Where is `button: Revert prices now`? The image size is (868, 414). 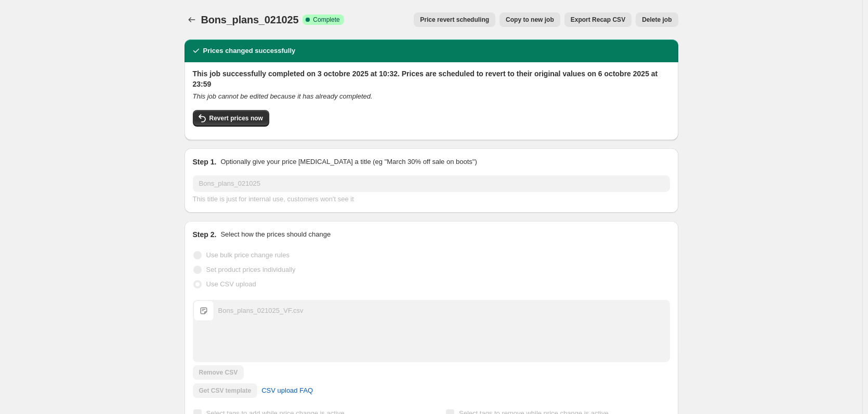 button: Revert prices now is located at coordinates (230, 119).